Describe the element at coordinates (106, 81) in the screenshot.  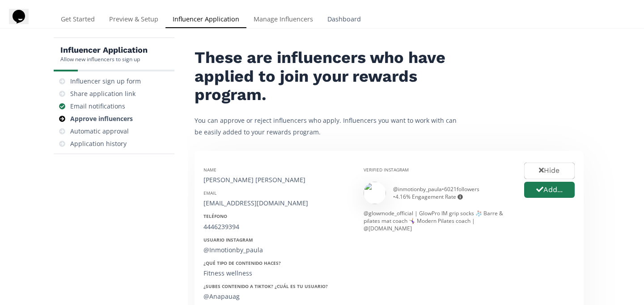
I see `div: Influencer sign up form` at that location.